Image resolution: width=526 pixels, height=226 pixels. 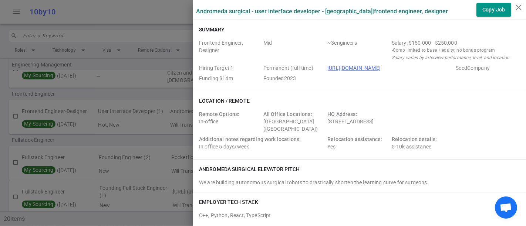 What do you see at coordinates (359, 183) in the screenshot?
I see `div: We are building autonomous surgical robots to drastically shorten the learning curve for surgeons.` at bounding box center [359, 183].